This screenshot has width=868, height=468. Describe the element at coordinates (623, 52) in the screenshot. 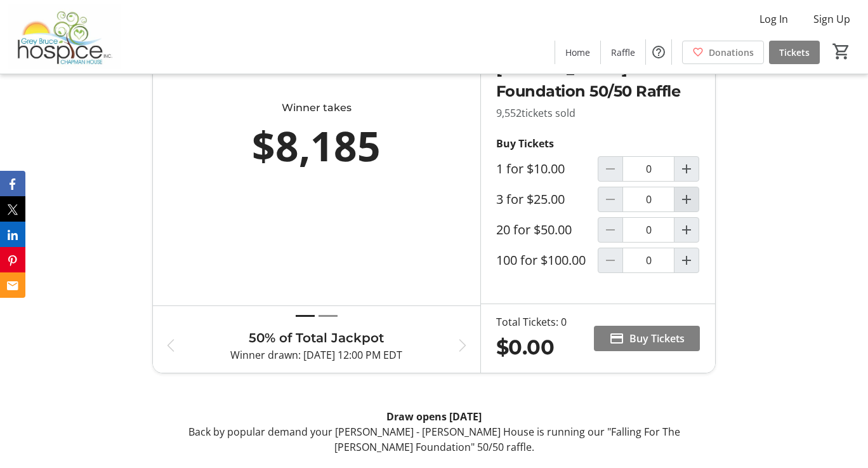

I see `span: Raffle` at that location.